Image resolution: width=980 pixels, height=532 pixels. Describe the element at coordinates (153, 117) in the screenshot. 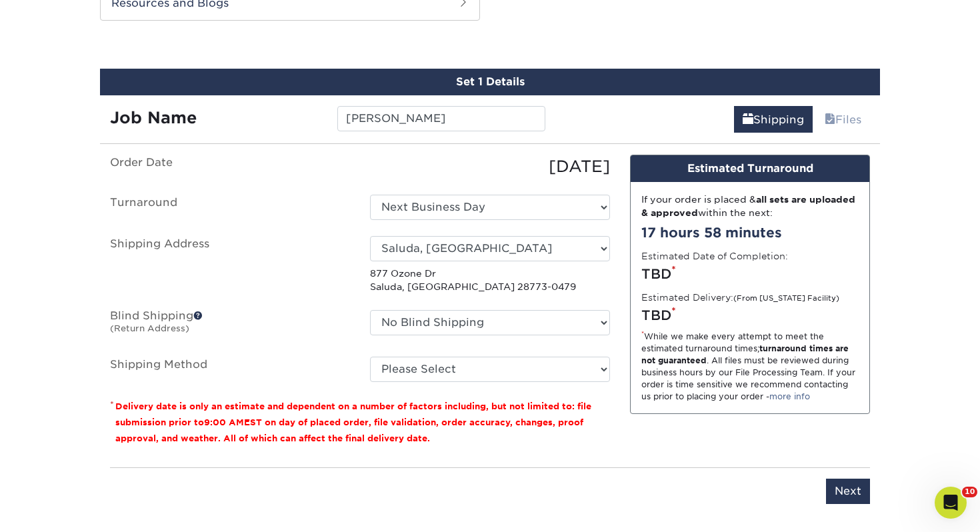

I see `strong: Job Name` at that location.